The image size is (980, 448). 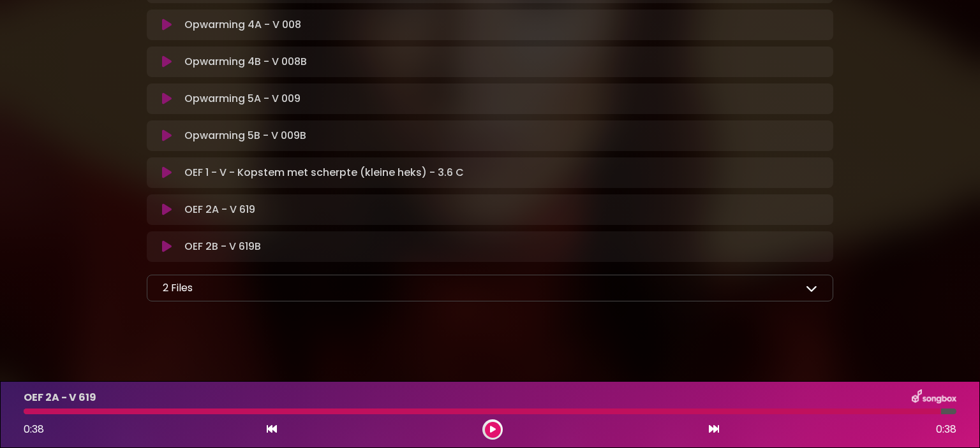 I want to click on p: OEF 2A - V 619, so click(x=220, y=210).